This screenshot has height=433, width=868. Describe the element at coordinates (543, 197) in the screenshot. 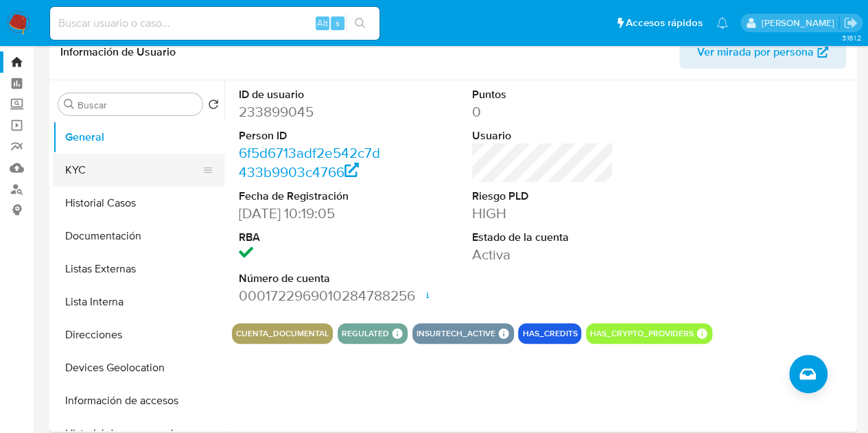

I see `dt: Riesgo PLD` at that location.